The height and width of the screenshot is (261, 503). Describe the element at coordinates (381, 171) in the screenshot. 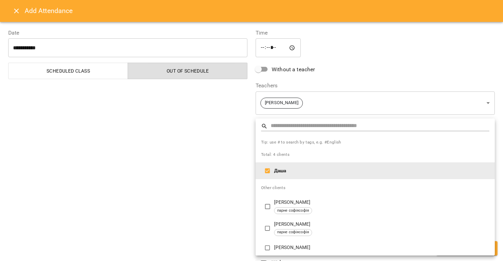

I see `p: Даша` at that location.